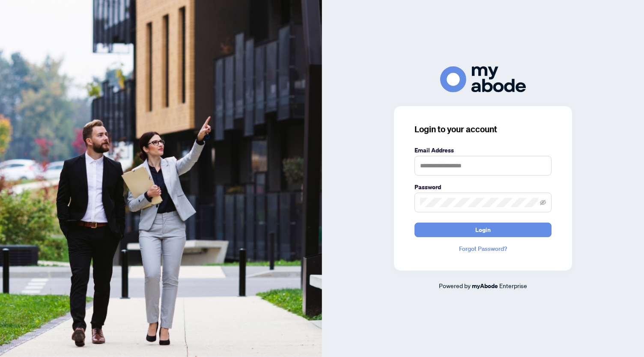 The height and width of the screenshot is (357, 644). What do you see at coordinates (483, 230) in the screenshot?
I see `span: Login` at bounding box center [483, 230].